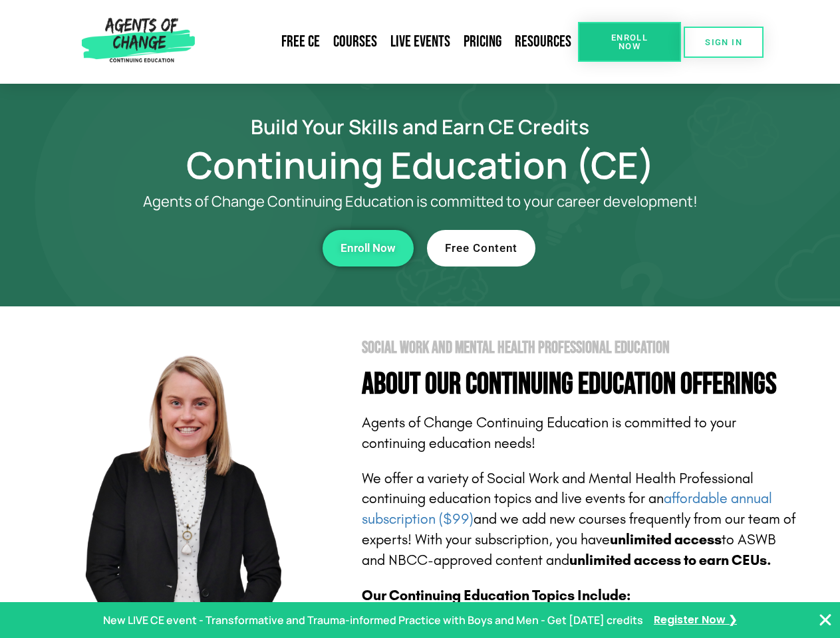 The height and width of the screenshot is (638, 840). What do you see at coordinates (421, 127) in the screenshot?
I see `h2: Build Your Skills and Earn CE Credits` at bounding box center [421, 127].